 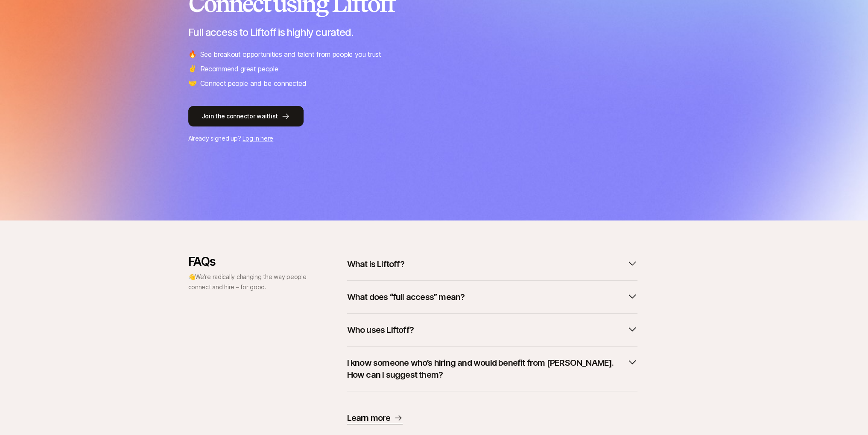 I want to click on a: Learn more, so click(x=375, y=418).